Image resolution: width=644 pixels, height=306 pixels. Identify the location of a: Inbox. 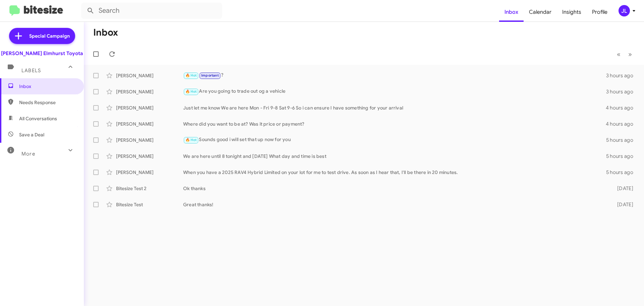
(511, 12).